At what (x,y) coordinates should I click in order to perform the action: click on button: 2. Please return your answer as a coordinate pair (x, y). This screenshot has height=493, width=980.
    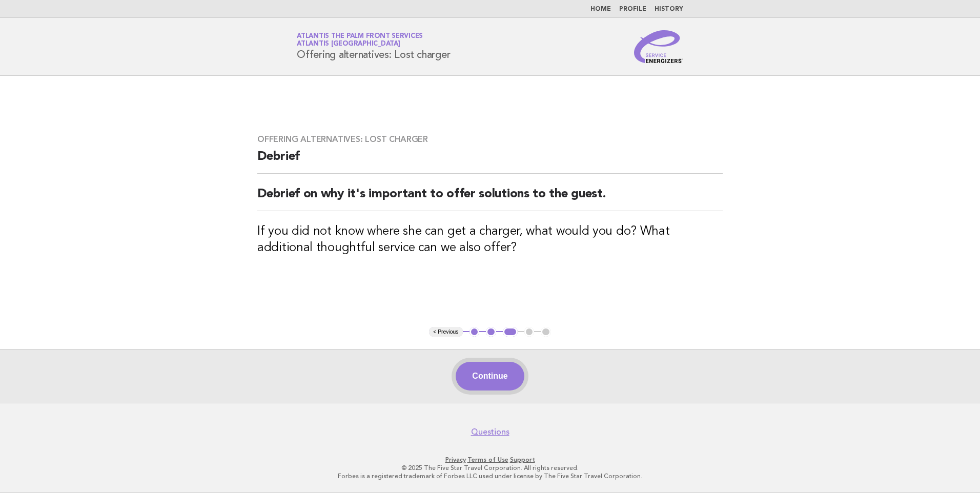
    Looking at the image, I should click on (491, 332).